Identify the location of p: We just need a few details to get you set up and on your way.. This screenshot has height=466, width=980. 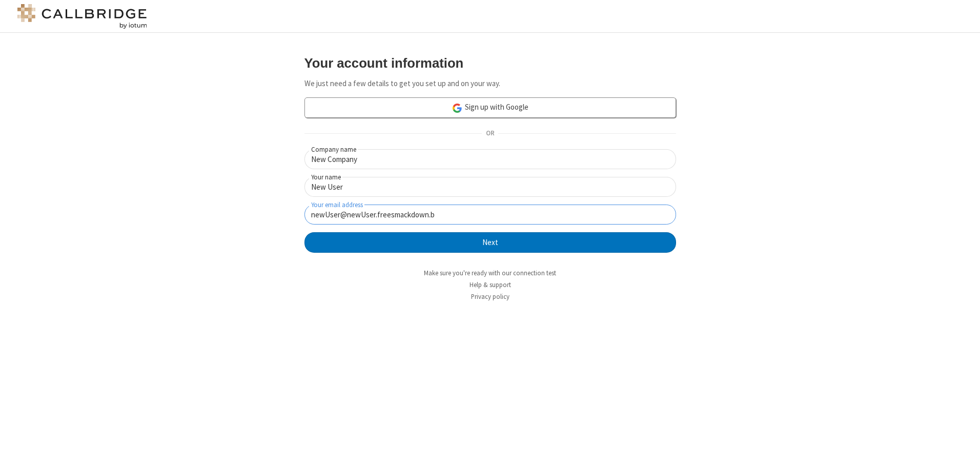
(490, 84).